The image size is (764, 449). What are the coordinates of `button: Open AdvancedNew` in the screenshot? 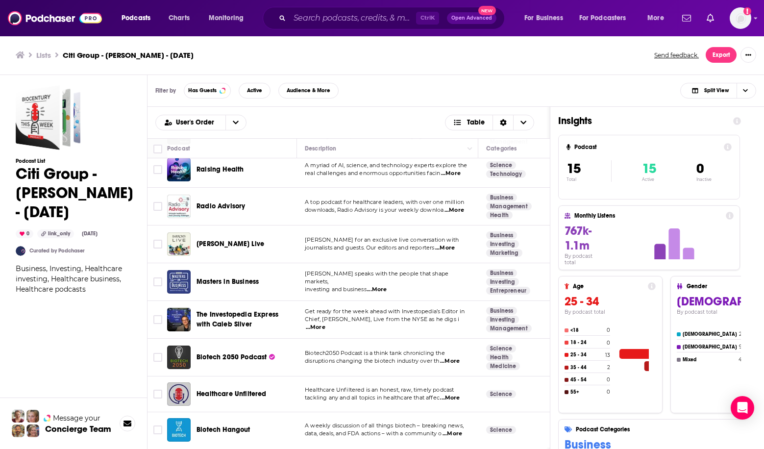 It's located at (471, 18).